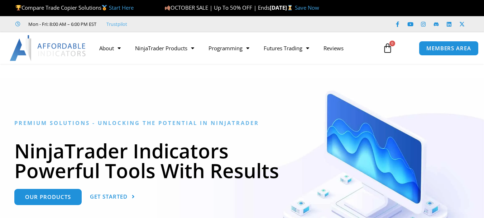 The width and height of the screenshot is (484, 218). I want to click on a: Save Now, so click(307, 8).